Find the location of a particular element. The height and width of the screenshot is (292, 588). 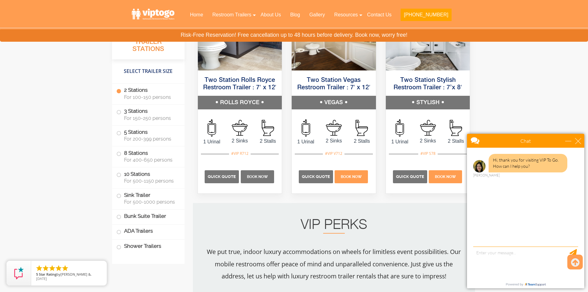

h4: Select Trailer Size is located at coordinates (148, 71).